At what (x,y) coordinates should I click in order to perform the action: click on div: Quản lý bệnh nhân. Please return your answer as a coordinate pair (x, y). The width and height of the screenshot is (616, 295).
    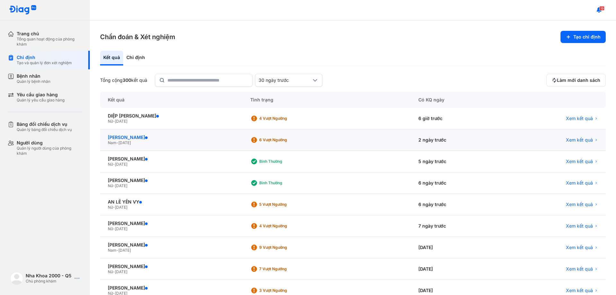
    Looking at the image, I should click on (33, 81).